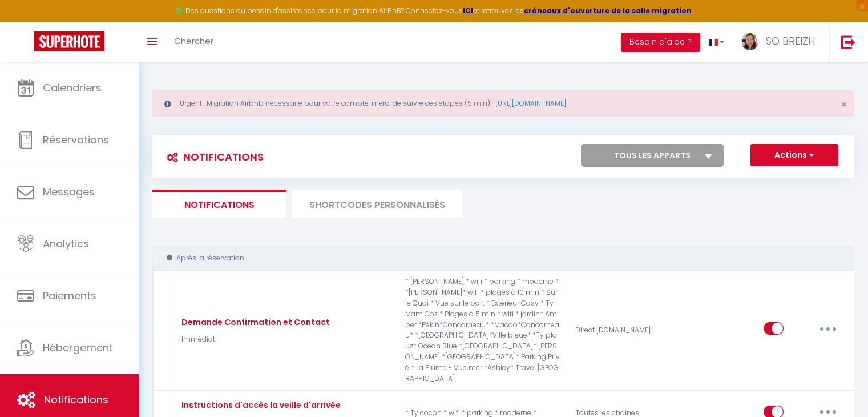  Describe the element at coordinates (212, 156) in the screenshot. I see `h3: Notifications` at that location.